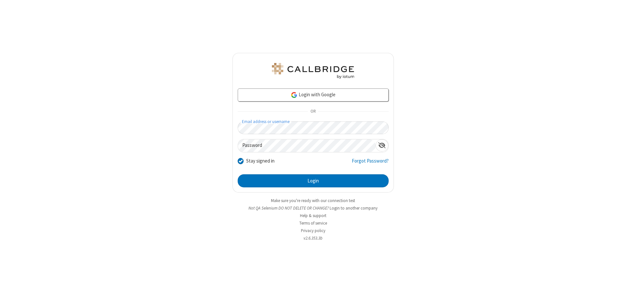 The width and height of the screenshot is (626, 299). What do you see at coordinates (313, 215) in the screenshot?
I see `a: Help & support` at bounding box center [313, 215].